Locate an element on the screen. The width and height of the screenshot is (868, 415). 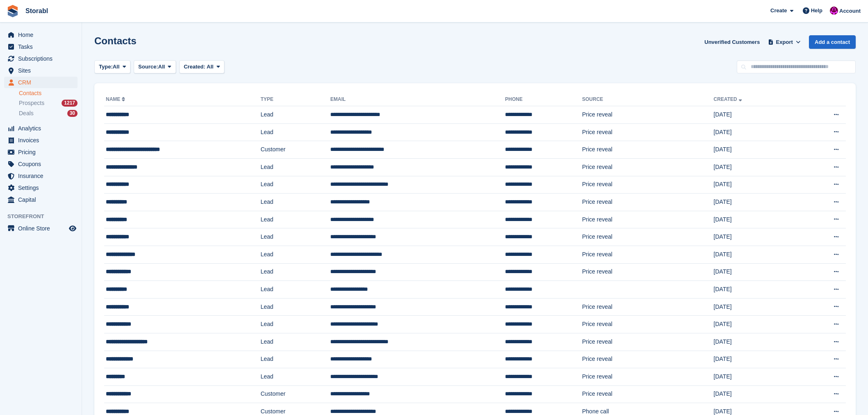
span: Sites is located at coordinates (43, 70).